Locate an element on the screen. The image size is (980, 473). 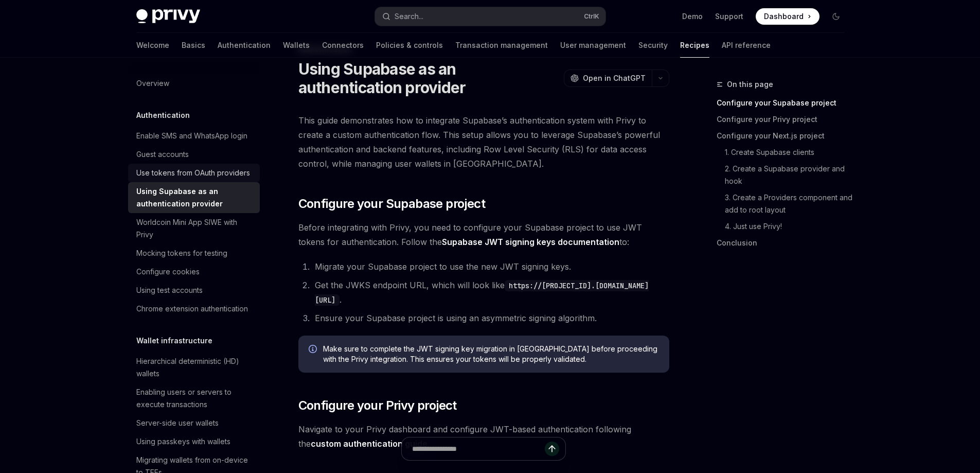
a: Worldcoin Mini App SIWE with Privy is located at coordinates (194, 228).